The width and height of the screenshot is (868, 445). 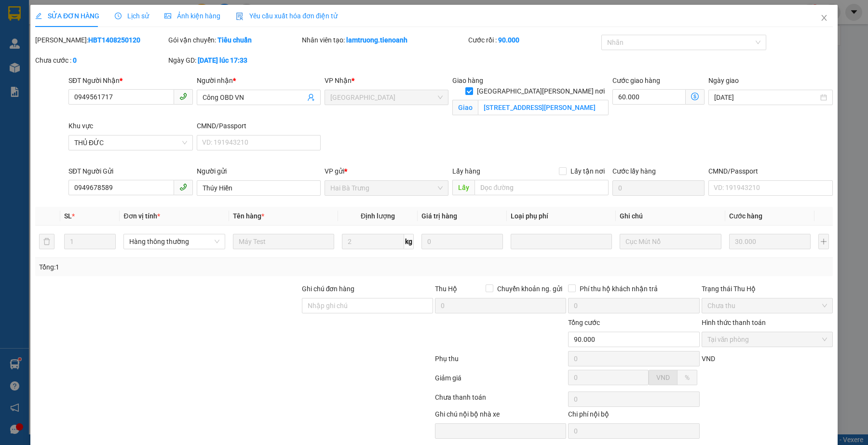 What do you see at coordinates (767, 305) in the screenshot?
I see `span: Chưa thu` at bounding box center [767, 305].